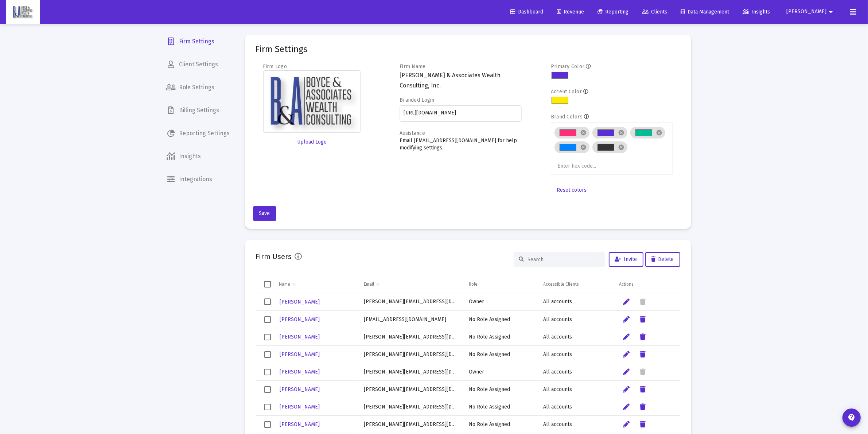 The height and width of the screenshot is (434, 868). What do you see at coordinates (613, 12) in the screenshot?
I see `span: Reporting` at bounding box center [613, 12].